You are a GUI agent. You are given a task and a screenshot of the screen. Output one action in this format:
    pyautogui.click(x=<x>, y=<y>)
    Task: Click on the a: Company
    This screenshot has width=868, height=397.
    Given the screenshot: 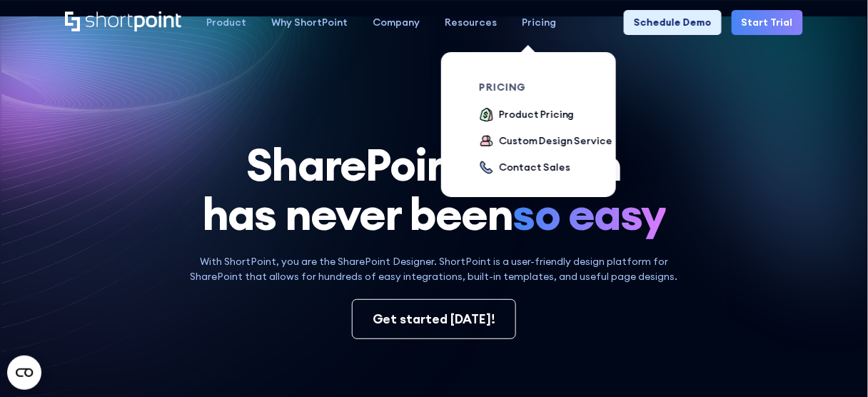 What is the action you would take?
    pyautogui.click(x=395, y=22)
    